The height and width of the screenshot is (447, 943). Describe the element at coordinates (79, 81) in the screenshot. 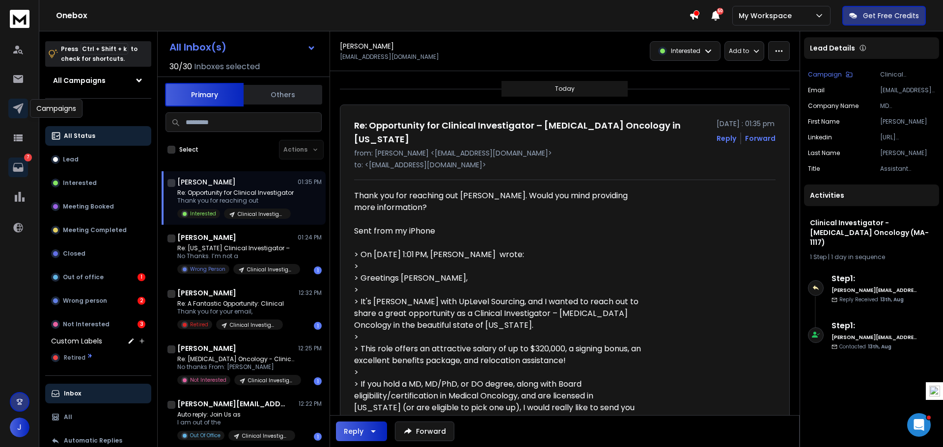

I see `h1: All Campaigns` at that location.